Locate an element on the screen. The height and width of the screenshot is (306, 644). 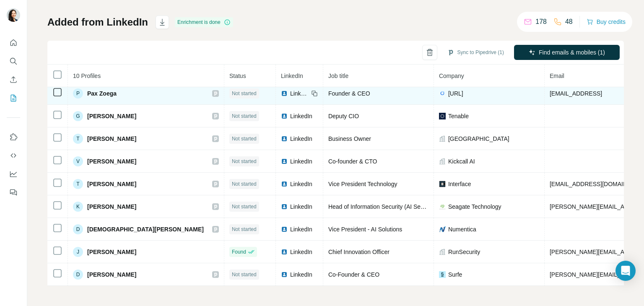
button: Dashboard is located at coordinates (14, 174).